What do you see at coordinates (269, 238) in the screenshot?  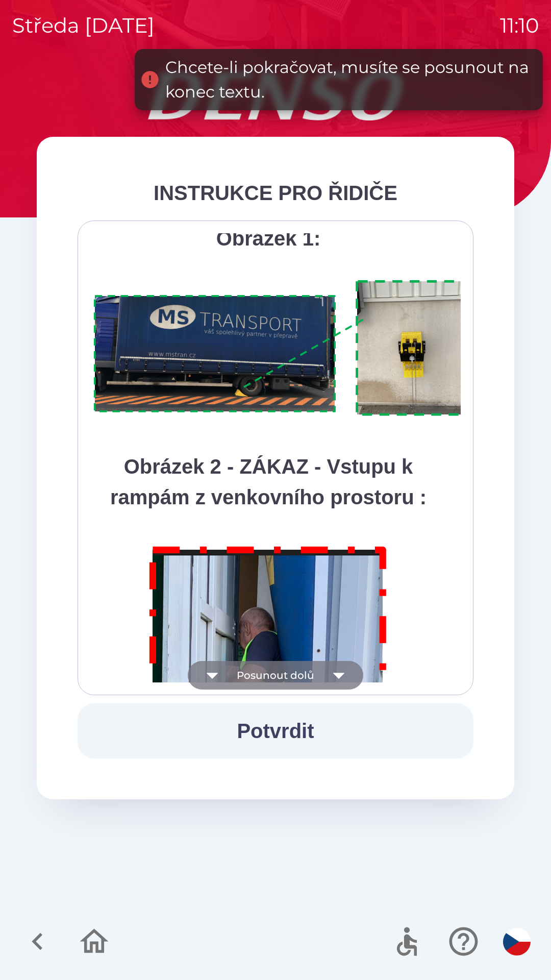 I see `strong: Obrázek 1:` at bounding box center [269, 238].